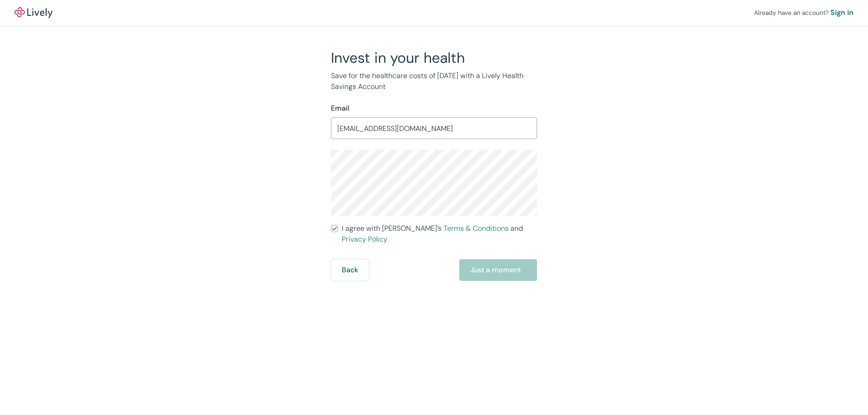 The height and width of the screenshot is (415, 868). What do you see at coordinates (33, 13) in the screenshot?
I see `img: Lively` at bounding box center [33, 13].